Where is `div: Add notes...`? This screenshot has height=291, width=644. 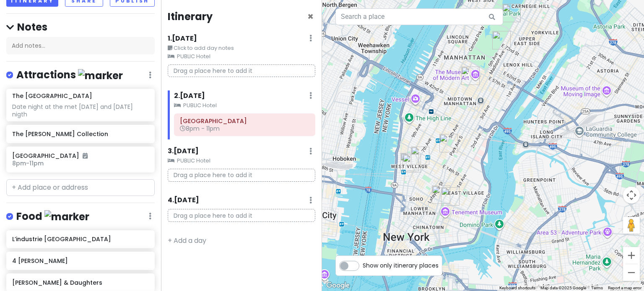
div: Add notes... is located at coordinates (81, 46).